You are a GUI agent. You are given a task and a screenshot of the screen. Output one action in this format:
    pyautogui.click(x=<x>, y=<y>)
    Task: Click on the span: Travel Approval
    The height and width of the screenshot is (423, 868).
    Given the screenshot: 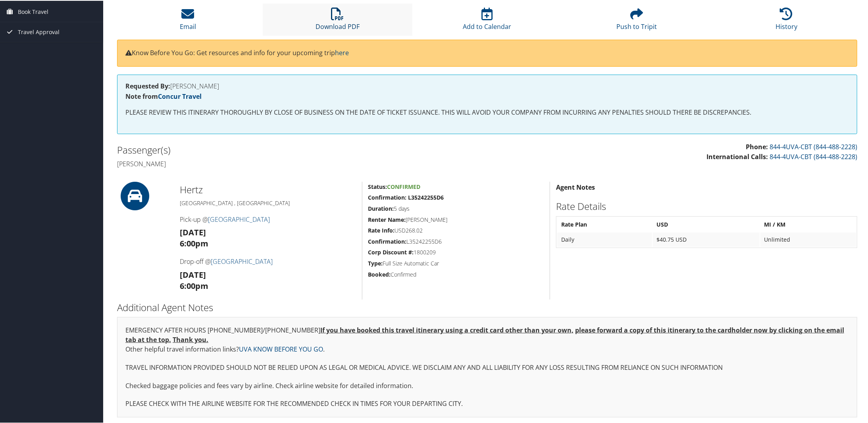 What is the action you would take?
    pyautogui.click(x=39, y=32)
    